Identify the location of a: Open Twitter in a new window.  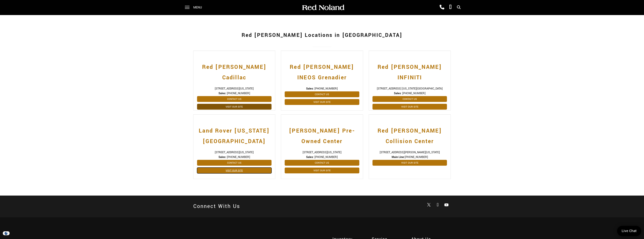
(429, 205).